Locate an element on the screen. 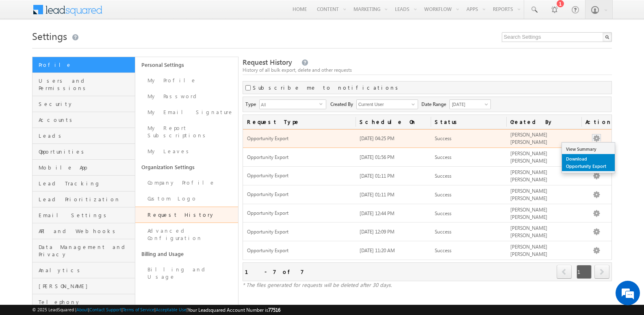 This screenshot has width=644, height=315. a: Opportunities is located at coordinates (83, 151).